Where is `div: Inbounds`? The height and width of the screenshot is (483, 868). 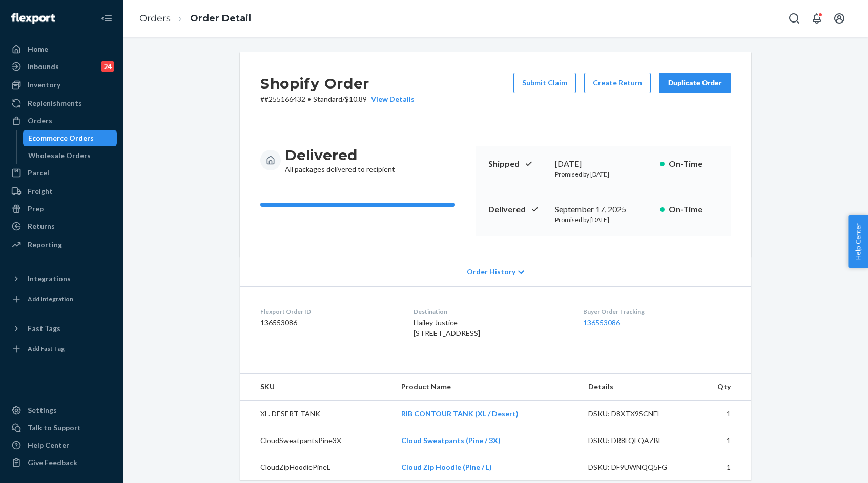 div: Inbounds is located at coordinates (43, 67).